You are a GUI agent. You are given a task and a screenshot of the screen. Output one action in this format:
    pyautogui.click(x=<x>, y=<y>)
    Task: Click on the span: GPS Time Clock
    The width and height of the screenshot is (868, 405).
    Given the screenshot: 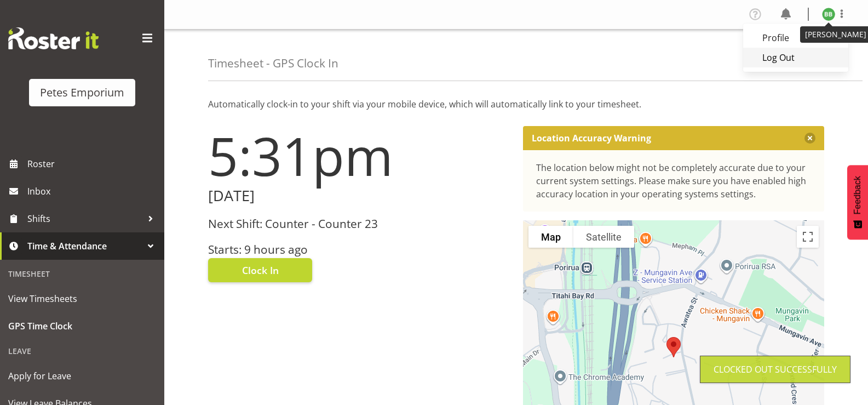 What is the action you would take?
    pyautogui.click(x=82, y=326)
    